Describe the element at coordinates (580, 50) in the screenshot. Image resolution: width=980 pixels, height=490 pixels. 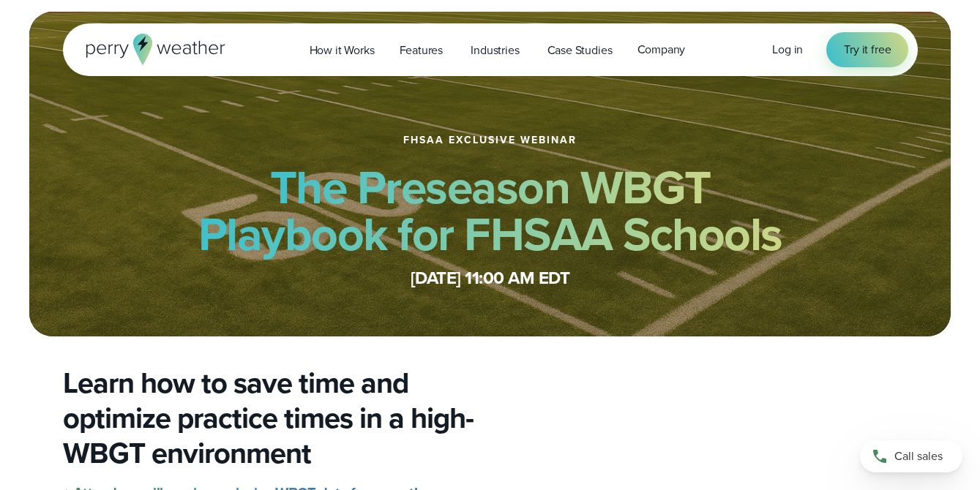
I see `a: Case Studies` at that location.